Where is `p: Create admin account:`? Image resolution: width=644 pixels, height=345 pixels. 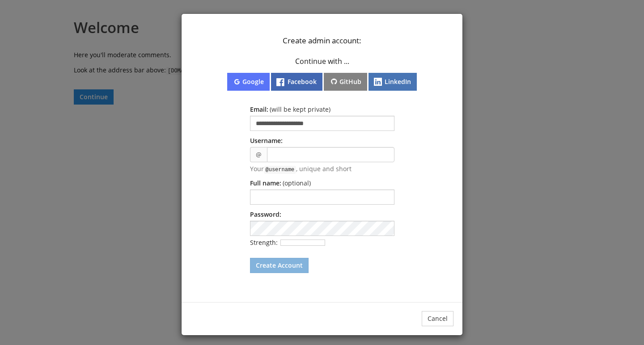 p: Create admin account: is located at coordinates (322, 41).